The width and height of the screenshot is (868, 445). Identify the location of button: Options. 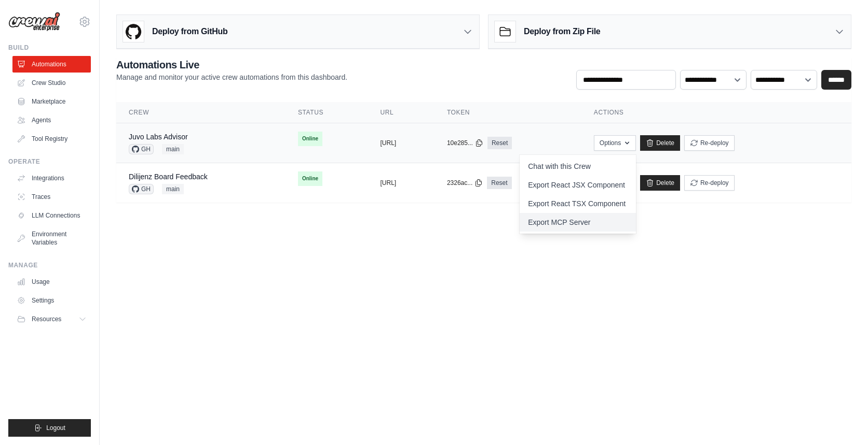
(614, 143).